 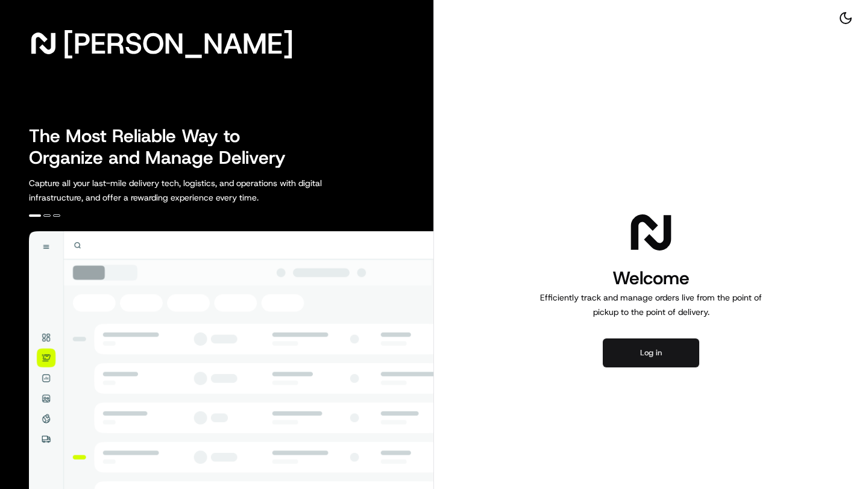 What do you see at coordinates (164, 147) in the screenshot?
I see `h2: The Most Reliable Way to Organize and Manage Delivery` at bounding box center [164, 147].